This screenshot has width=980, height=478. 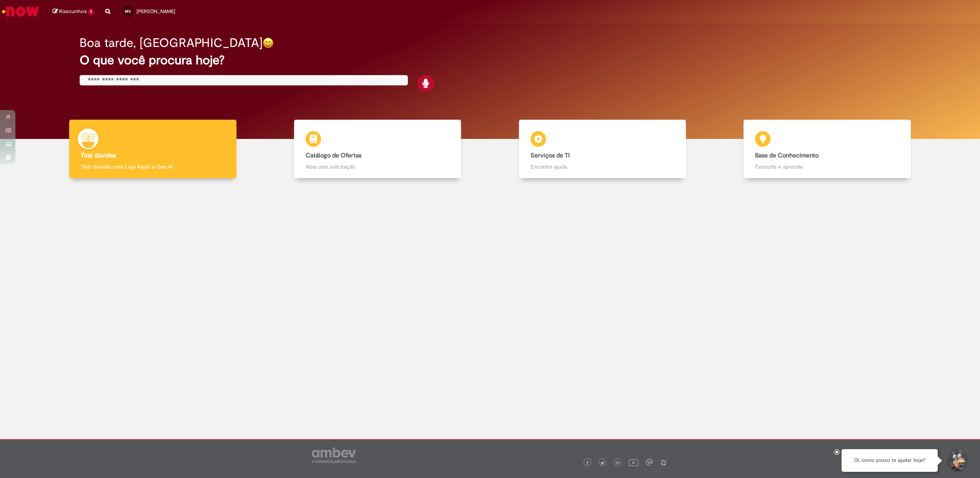 I want to click on p: Tirar dúvidas com Lupi Assist e Gen Ai, so click(x=152, y=167).